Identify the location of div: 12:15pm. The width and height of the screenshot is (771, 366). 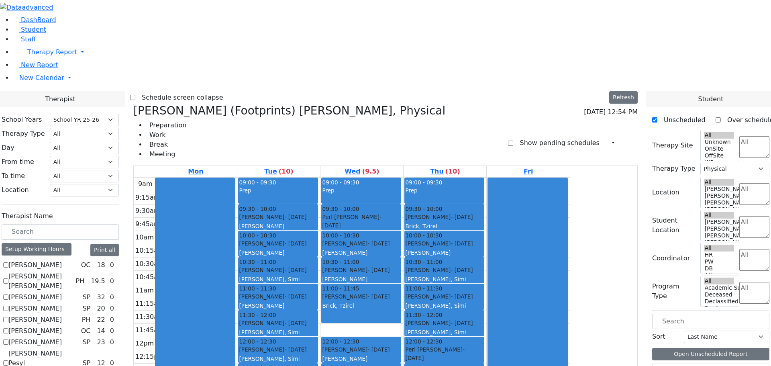
(150, 357).